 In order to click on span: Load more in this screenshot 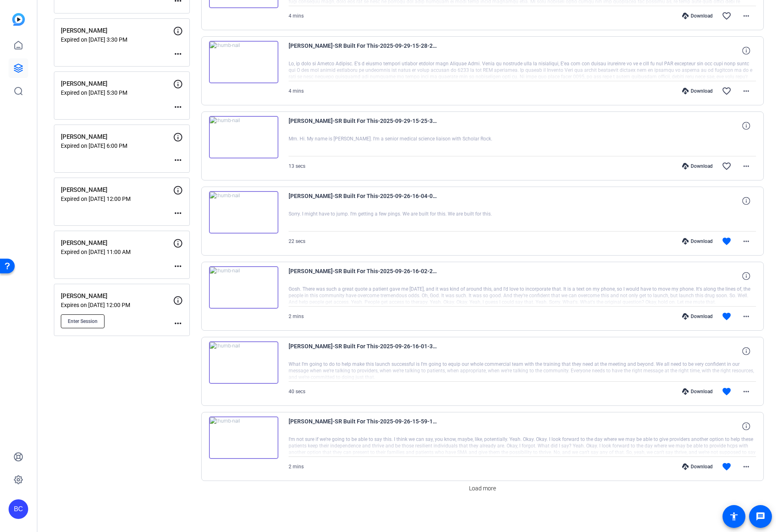, I will do `click(482, 488)`.